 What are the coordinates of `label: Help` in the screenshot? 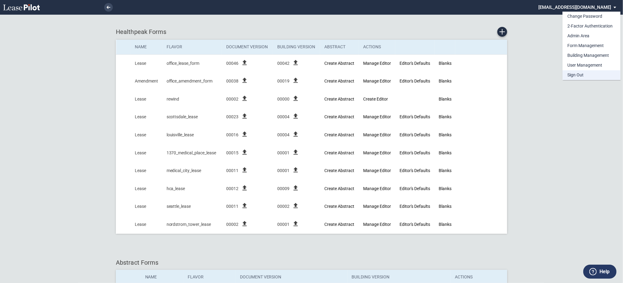 It's located at (604, 272).